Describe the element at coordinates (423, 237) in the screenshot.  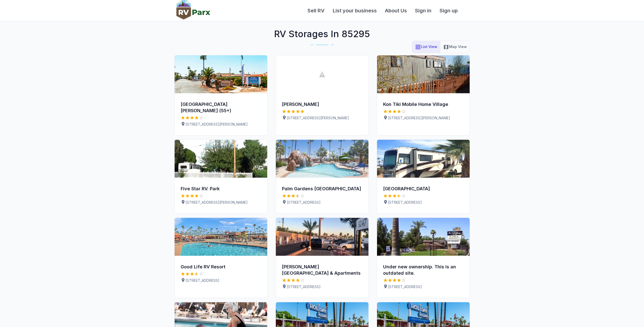
I see `img: Under new ownership. This is an outdated site.` at that location.